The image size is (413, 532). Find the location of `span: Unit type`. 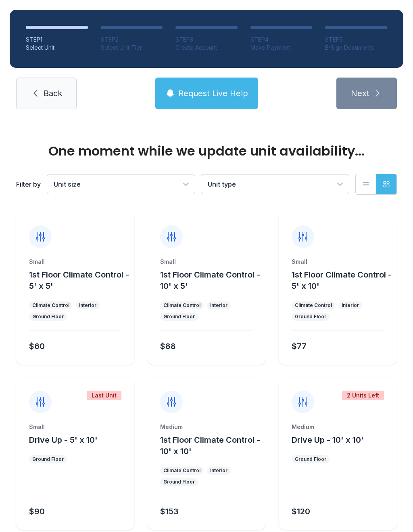

span: Unit type is located at coordinates (222, 184).